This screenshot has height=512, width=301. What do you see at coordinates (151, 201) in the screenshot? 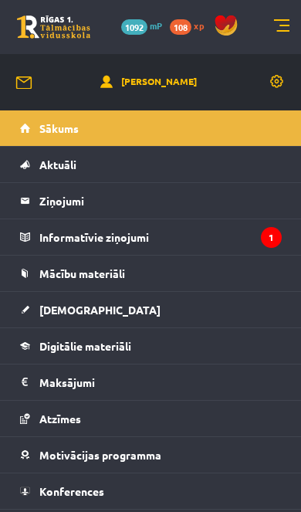
I see `a: Ziņojumi` at bounding box center [151, 201].